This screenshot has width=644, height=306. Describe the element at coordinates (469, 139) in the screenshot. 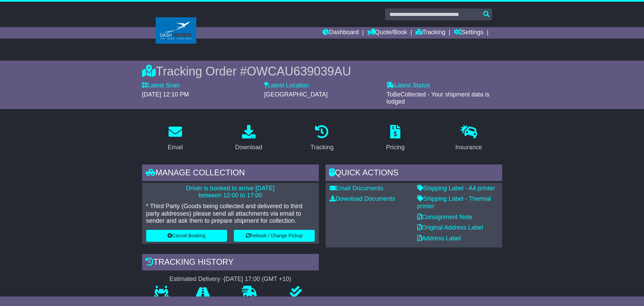

I see `a: Insurance` at that location.